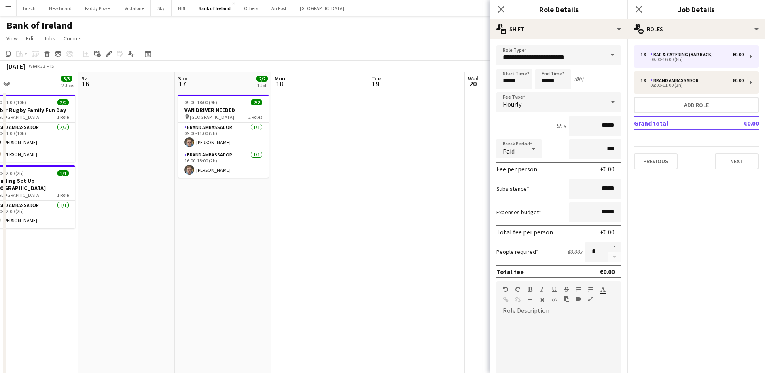 The image size is (765, 373). What do you see at coordinates (510, 272) in the screenshot?
I see `div: Total fee` at bounding box center [510, 272].